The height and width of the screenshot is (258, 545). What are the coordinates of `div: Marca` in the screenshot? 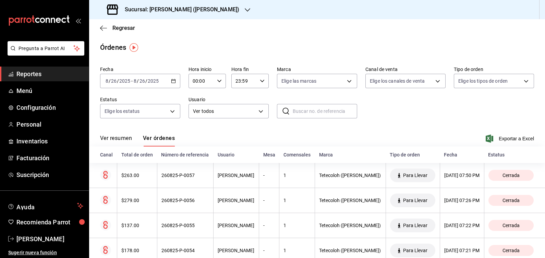 It's located at (350, 155).